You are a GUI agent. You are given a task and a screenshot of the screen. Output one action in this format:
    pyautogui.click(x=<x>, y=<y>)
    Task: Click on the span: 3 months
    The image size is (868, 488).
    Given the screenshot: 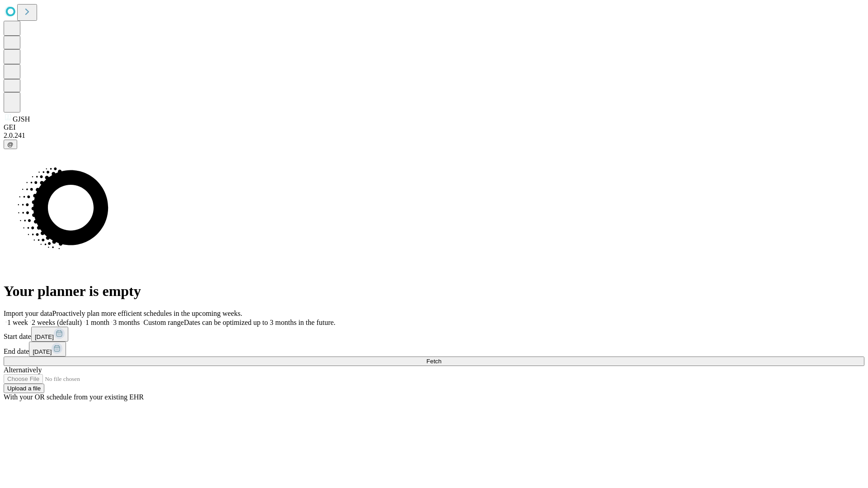 What is the action you would take?
    pyautogui.click(x=126, y=323)
    